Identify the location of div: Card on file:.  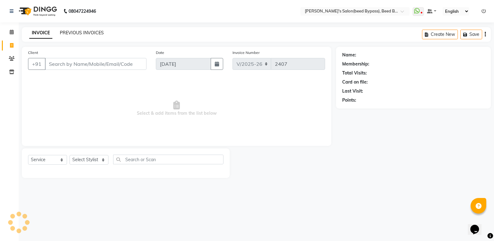
(355, 82).